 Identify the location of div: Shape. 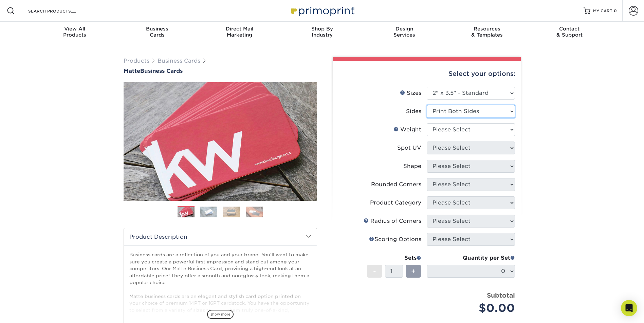
(412, 167).